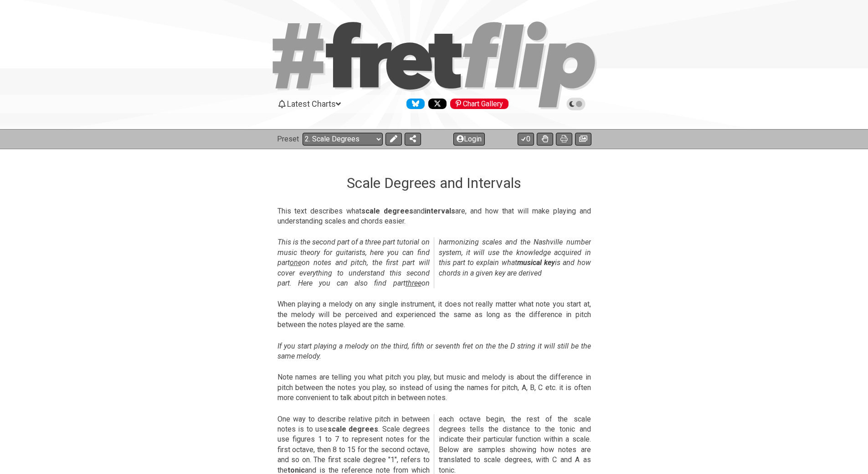 This screenshot has width=868, height=474. Describe the element at coordinates (414, 103) in the screenshot. I see `a: Follow #fretflip at Bluesky` at that location.